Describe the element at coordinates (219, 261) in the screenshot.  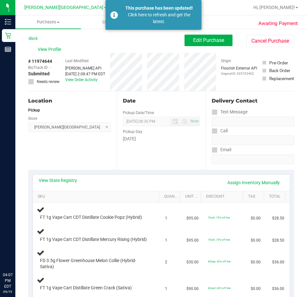
I see `span: 40dep: 40% off line` at that location.